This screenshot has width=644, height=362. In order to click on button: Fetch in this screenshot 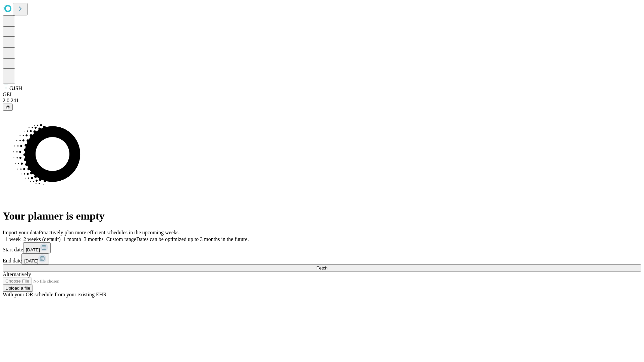, I will do `click(322, 268)`.